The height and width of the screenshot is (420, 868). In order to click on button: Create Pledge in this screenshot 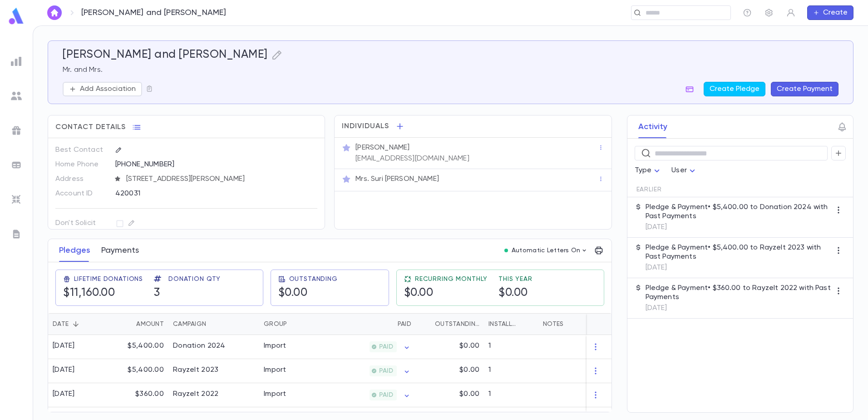, I will do `click(735, 89)`.